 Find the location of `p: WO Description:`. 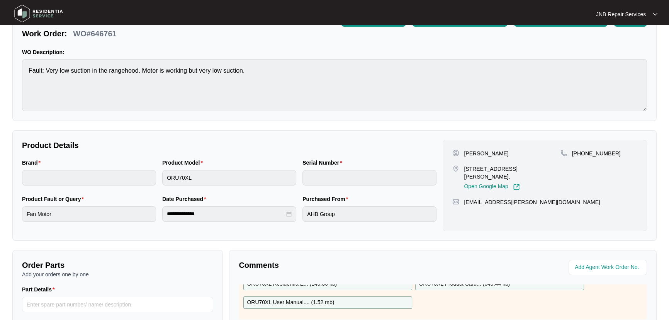

p: WO Description: is located at coordinates (334, 52).